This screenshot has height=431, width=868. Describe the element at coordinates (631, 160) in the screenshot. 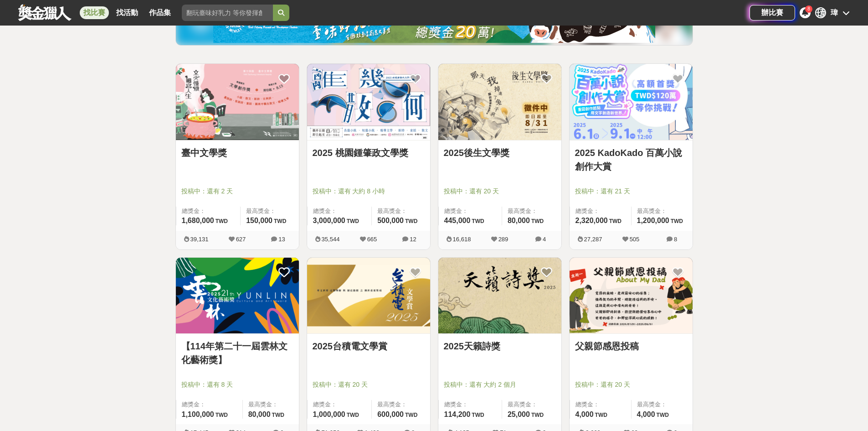

I see `a: 2025 KadoKado 百萬小說創作大賞` at that location.